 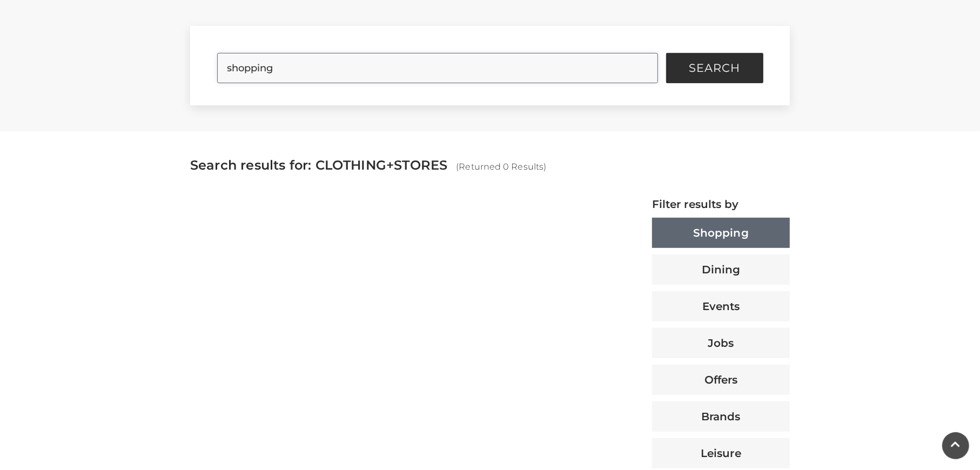 What do you see at coordinates (721, 417) in the screenshot?
I see `button: Brands` at bounding box center [721, 417].